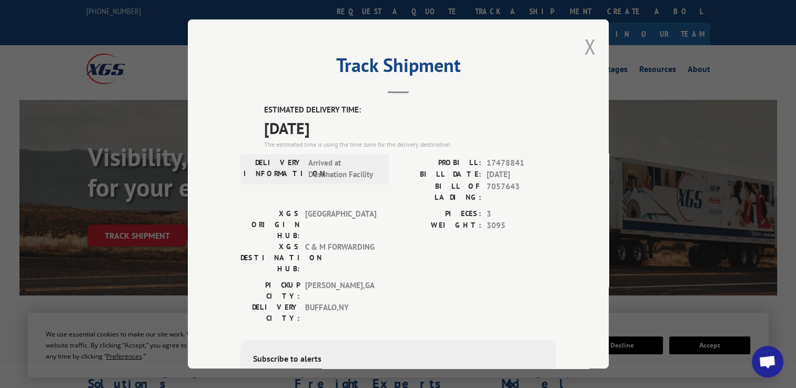  What do you see at coordinates (440, 175) in the screenshot?
I see `label: BILL DATE:` at bounding box center [440, 175].